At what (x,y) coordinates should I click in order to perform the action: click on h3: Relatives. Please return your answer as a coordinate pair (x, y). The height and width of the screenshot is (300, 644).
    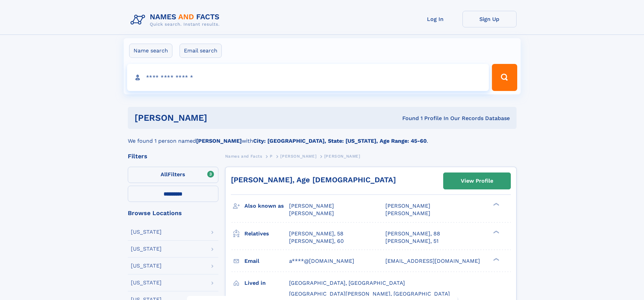
    Looking at the image, I should click on (267, 233).